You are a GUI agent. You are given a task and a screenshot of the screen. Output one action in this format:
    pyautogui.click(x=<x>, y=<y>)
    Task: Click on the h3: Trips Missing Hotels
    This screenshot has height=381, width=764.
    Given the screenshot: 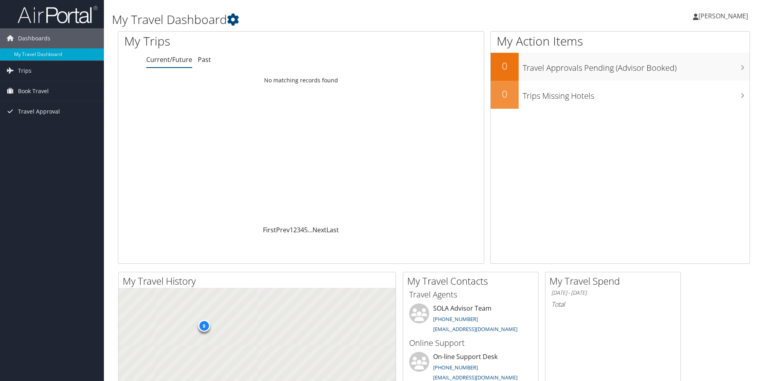 What is the action you would take?
    pyautogui.click(x=636, y=94)
    